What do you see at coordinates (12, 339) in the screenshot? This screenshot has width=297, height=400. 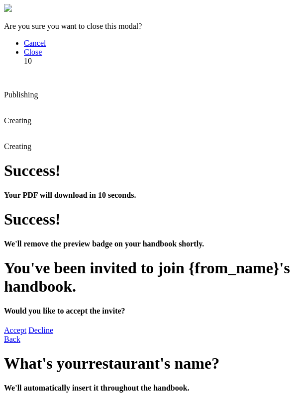 I see `a: Back` at bounding box center [12, 339].